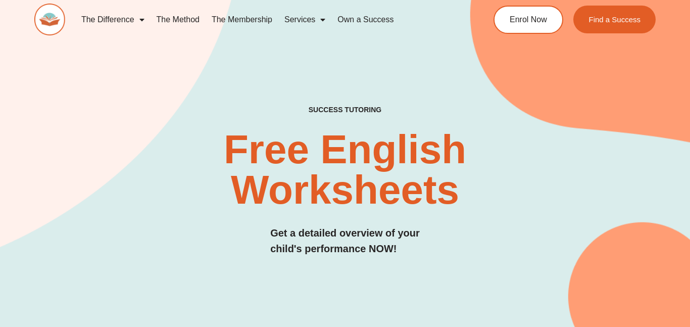 Image resolution: width=690 pixels, height=327 pixels. Describe the element at coordinates (267, 20) in the screenshot. I see `nav: Menu` at that location.